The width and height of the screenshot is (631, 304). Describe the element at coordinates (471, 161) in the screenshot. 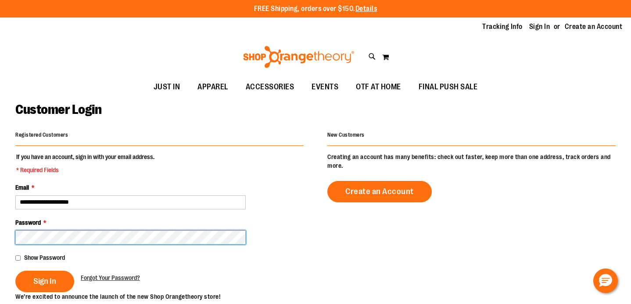

I see `p: Creating an account has many benefits: check out faster, keep more than one address, track orders...` at that location.